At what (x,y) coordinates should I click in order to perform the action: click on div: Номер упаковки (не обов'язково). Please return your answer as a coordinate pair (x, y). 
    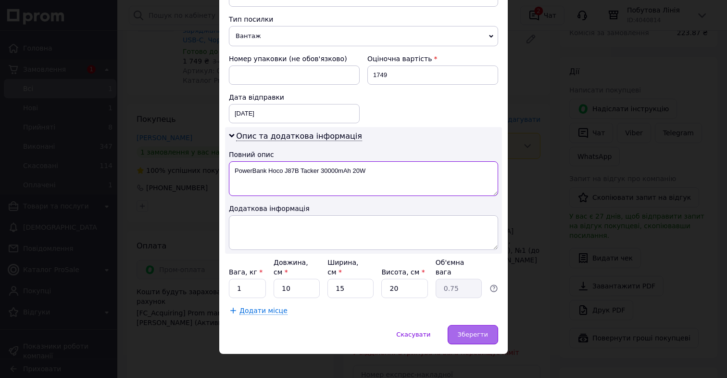
    Looking at the image, I should click on (294, 59).